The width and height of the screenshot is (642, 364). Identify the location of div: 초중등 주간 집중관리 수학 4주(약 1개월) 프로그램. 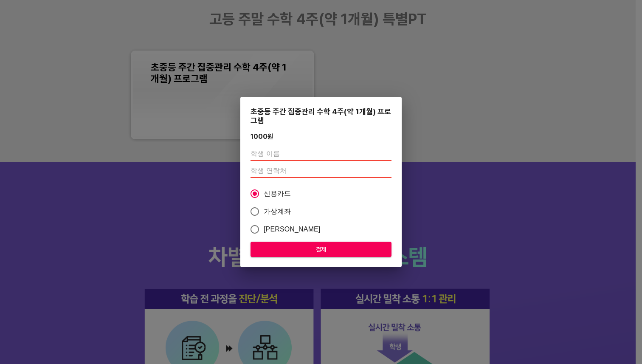
(321, 116).